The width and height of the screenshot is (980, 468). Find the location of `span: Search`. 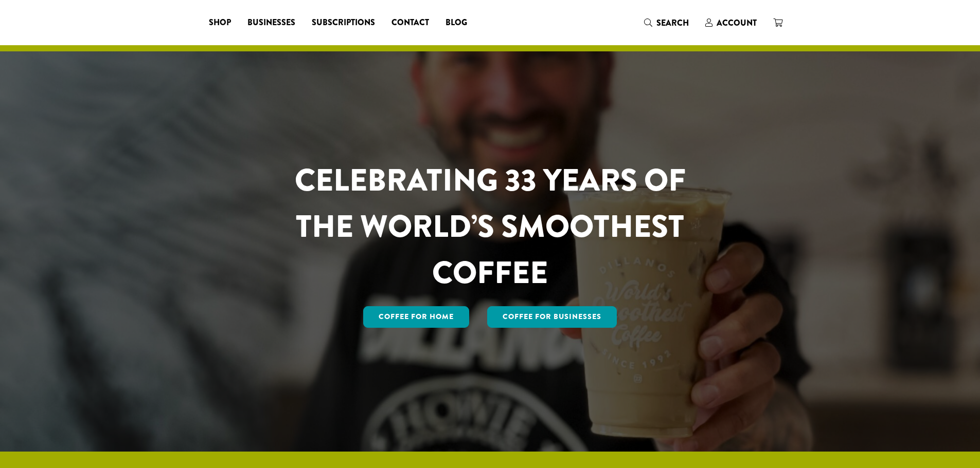

span: Search is located at coordinates (673, 23).